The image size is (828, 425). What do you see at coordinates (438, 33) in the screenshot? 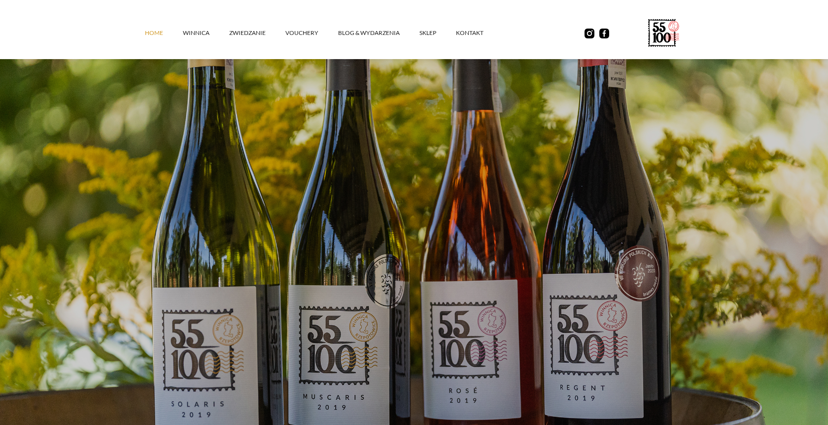
I see `a: SKLEP` at bounding box center [438, 33].